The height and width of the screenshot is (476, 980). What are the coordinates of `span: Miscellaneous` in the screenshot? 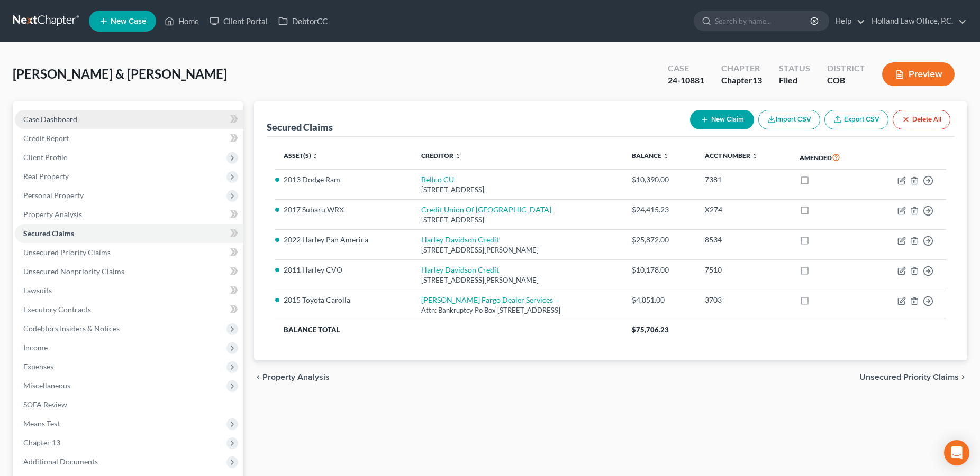 It's located at (47, 385).